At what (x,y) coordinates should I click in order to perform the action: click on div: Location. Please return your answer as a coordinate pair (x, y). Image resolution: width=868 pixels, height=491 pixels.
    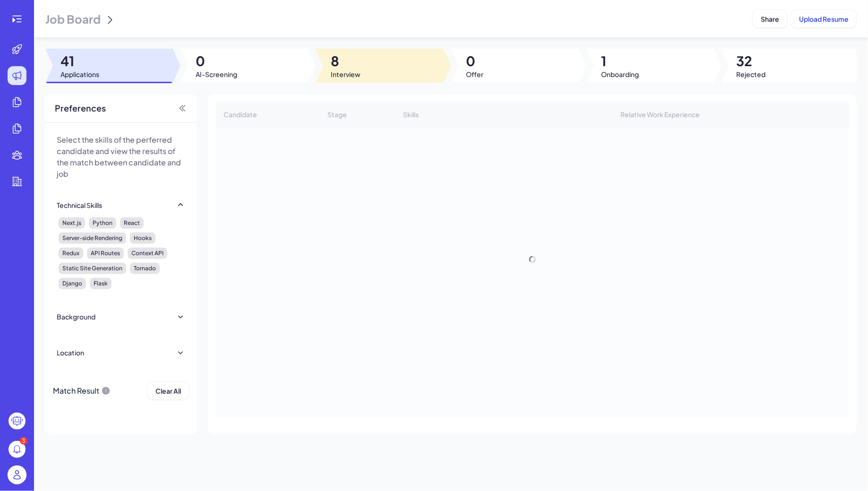
    Looking at the image, I should click on (70, 353).